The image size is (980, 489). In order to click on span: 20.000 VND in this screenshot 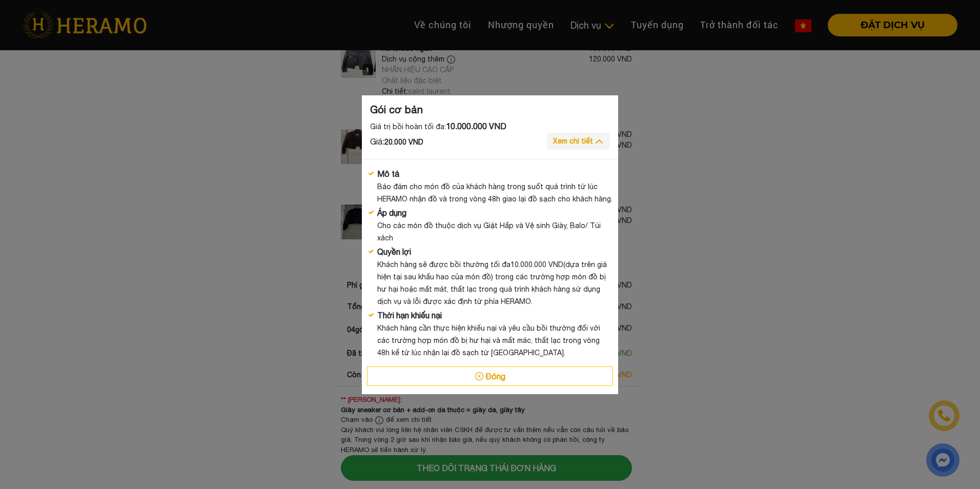, I will do `click(404, 142)`.